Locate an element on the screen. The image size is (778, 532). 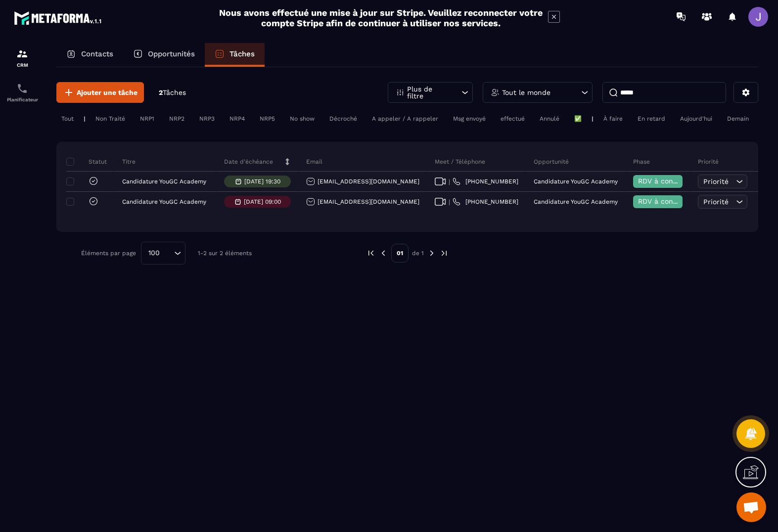
div: NRP1 is located at coordinates (147, 119).